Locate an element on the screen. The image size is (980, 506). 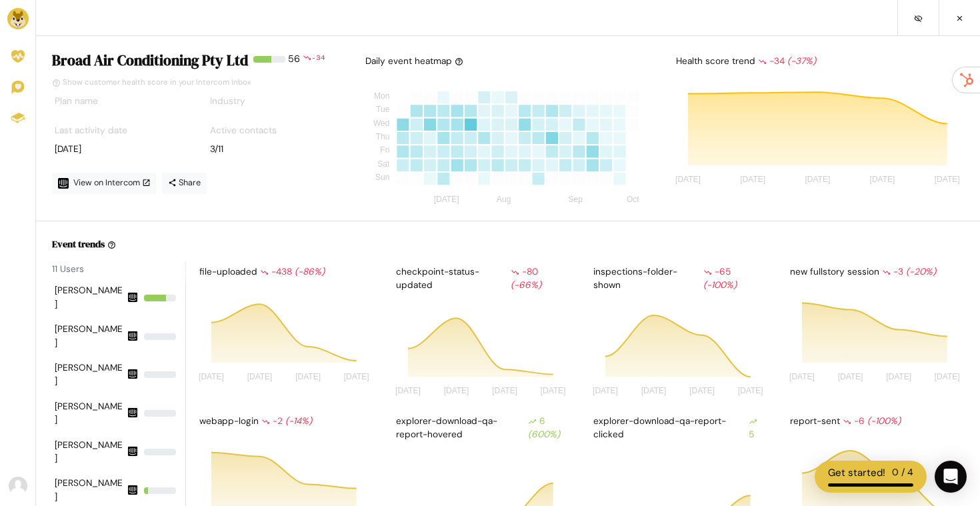
div: Open Intercom Messenger is located at coordinates (951, 476).